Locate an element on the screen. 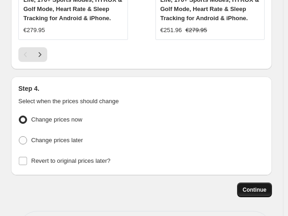 The height and width of the screenshot is (216, 288). div: €251.96 is located at coordinates (171, 30).